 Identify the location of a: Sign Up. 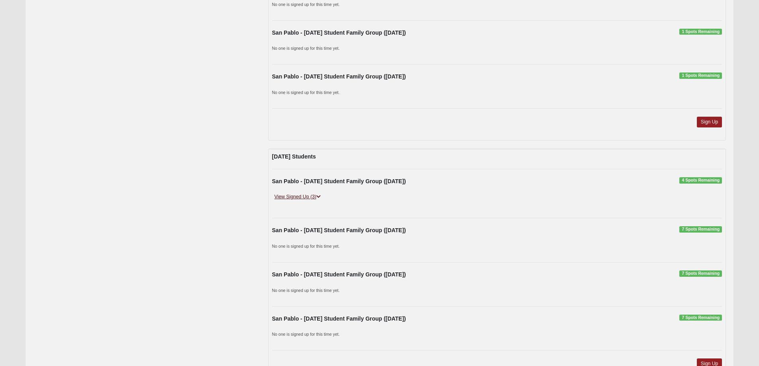
(709, 122).